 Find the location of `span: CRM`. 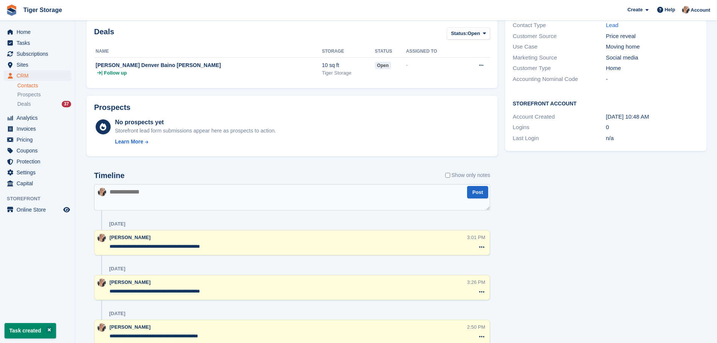

span: CRM is located at coordinates (39, 76).